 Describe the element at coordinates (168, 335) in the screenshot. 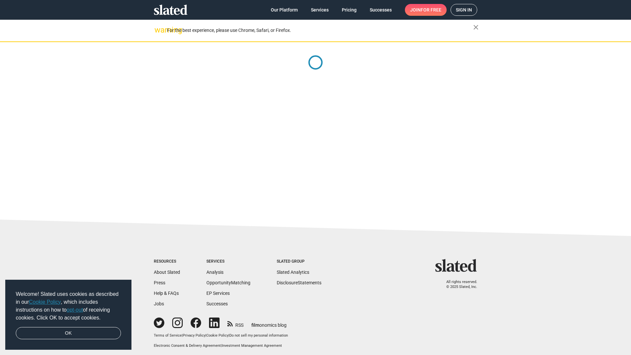

I see `a: Terms of Service` at that location.